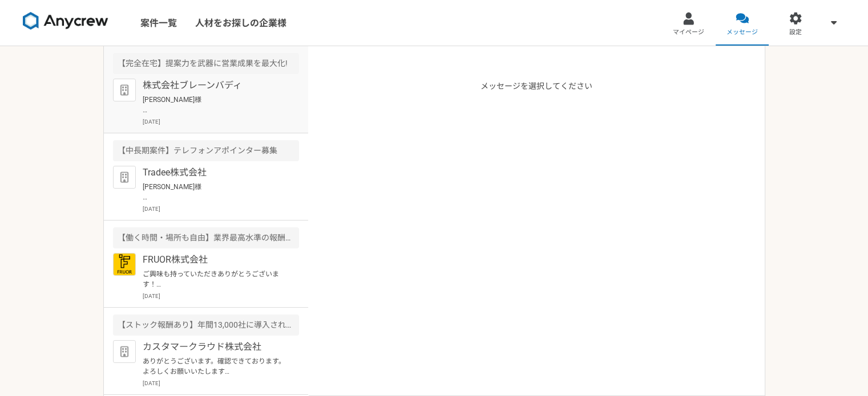 This screenshot has height=396, width=868. I want to click on p: Tradee株式会社, so click(213, 172).